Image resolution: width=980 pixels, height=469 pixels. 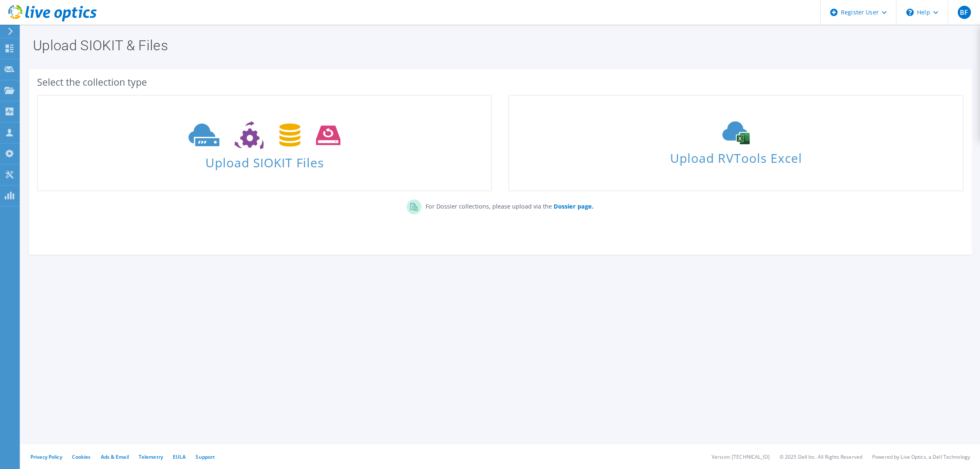 What do you see at coordinates (922, 457) in the screenshot?
I see `li: Powered by Live Optics, a Dell Technology` at bounding box center [922, 457].